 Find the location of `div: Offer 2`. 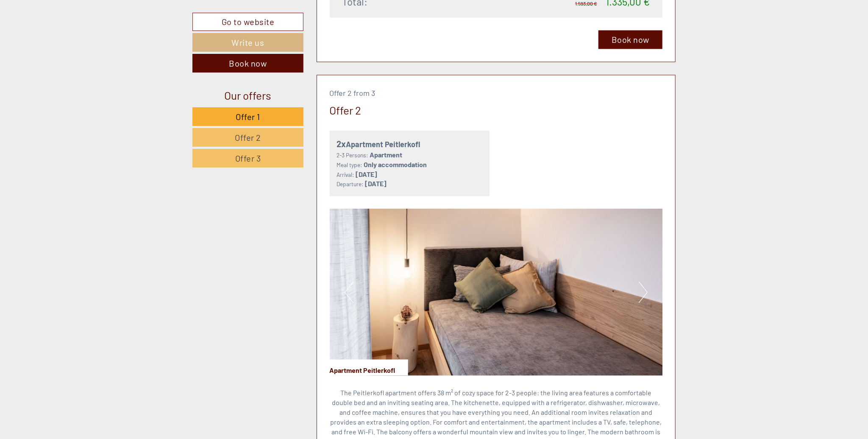

div: Offer 2 is located at coordinates (345, 110).